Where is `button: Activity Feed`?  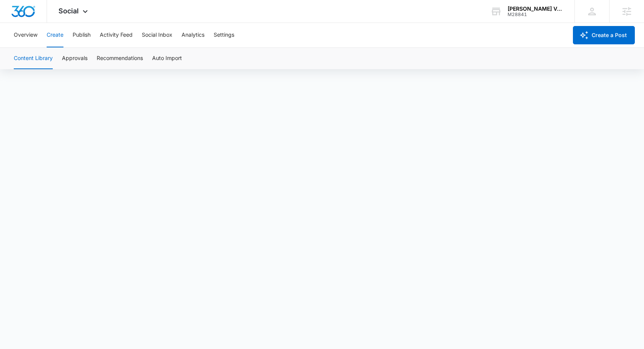 button: Activity Feed is located at coordinates (116, 35).